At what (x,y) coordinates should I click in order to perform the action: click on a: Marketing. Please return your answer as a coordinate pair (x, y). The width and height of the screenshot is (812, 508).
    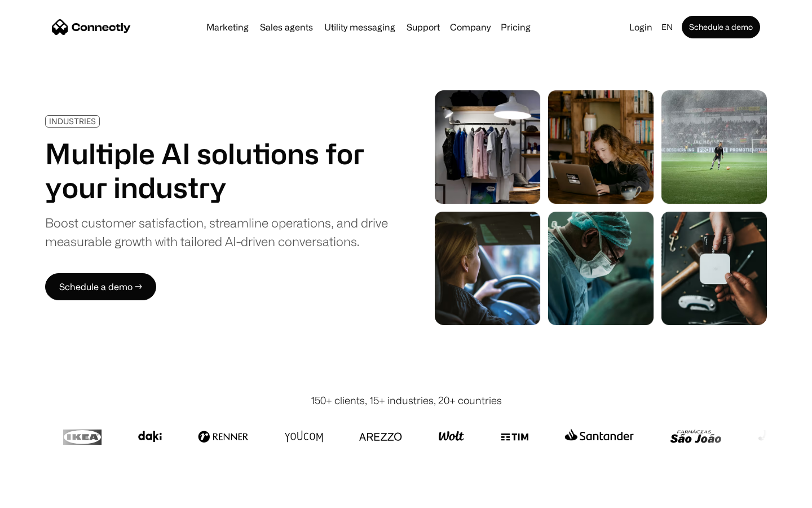
    Looking at the image, I should click on (227, 27).